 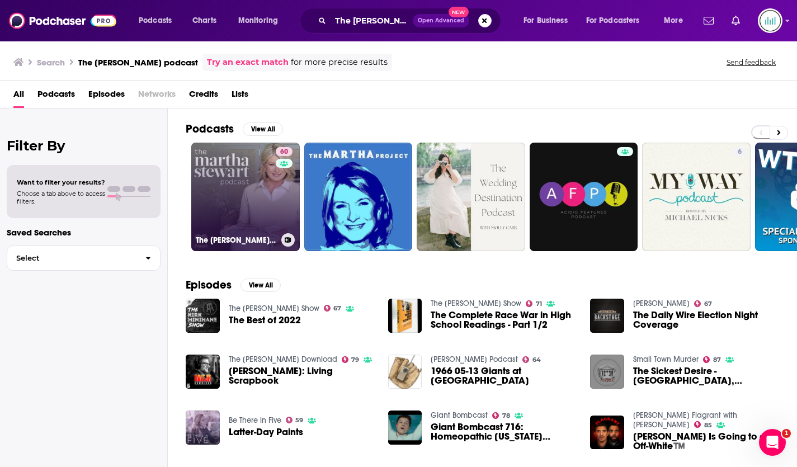 I want to click on a: 60, so click(x=284, y=152).